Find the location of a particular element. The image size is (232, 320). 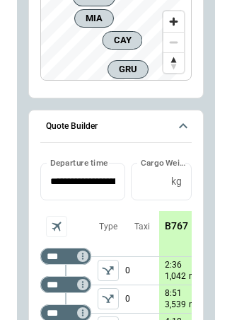

p: 8:51 is located at coordinates (173, 293).